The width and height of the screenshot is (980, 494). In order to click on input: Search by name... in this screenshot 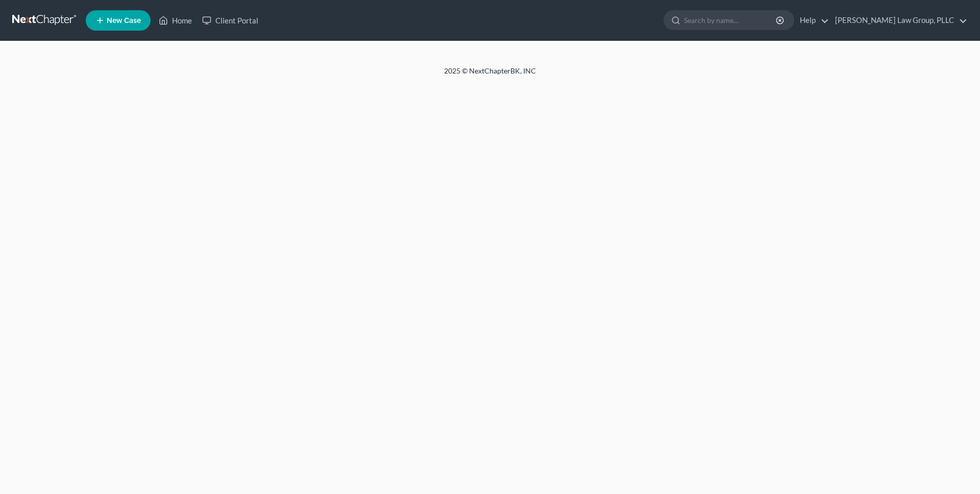, I will do `click(730, 20)`.